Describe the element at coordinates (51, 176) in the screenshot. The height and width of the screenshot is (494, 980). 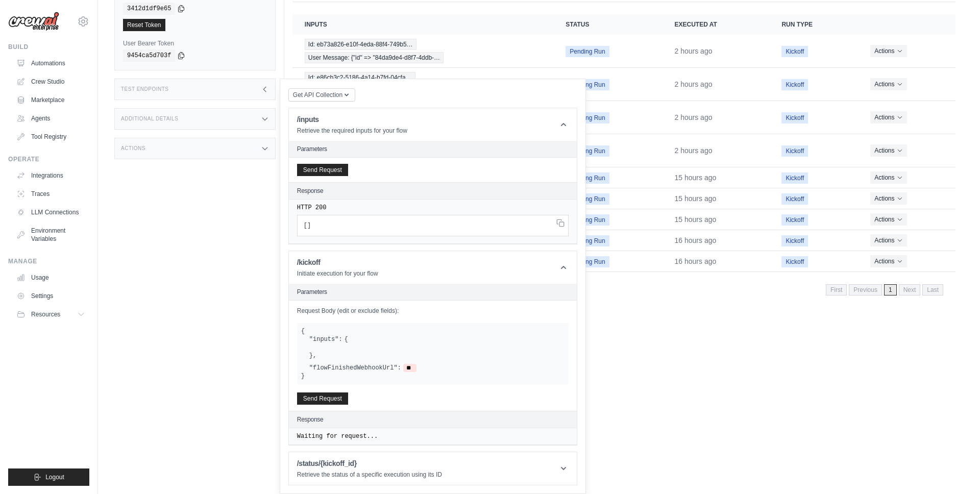
I see `a: Integrations` at that location.